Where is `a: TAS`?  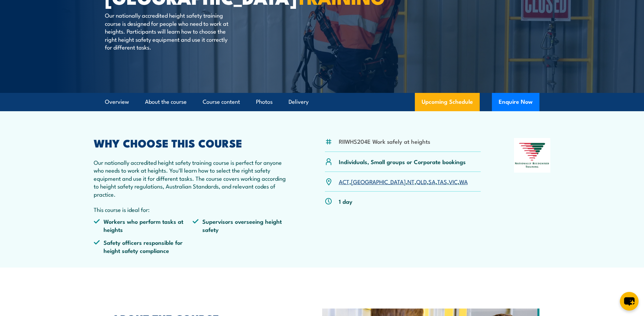
a: TAS is located at coordinates (442, 181).